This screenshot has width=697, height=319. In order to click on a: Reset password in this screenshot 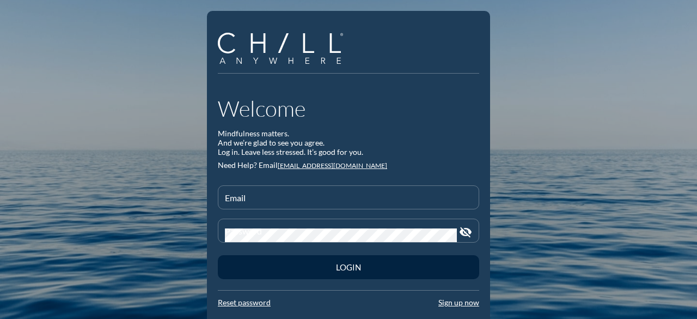, I will do `click(244, 302)`.